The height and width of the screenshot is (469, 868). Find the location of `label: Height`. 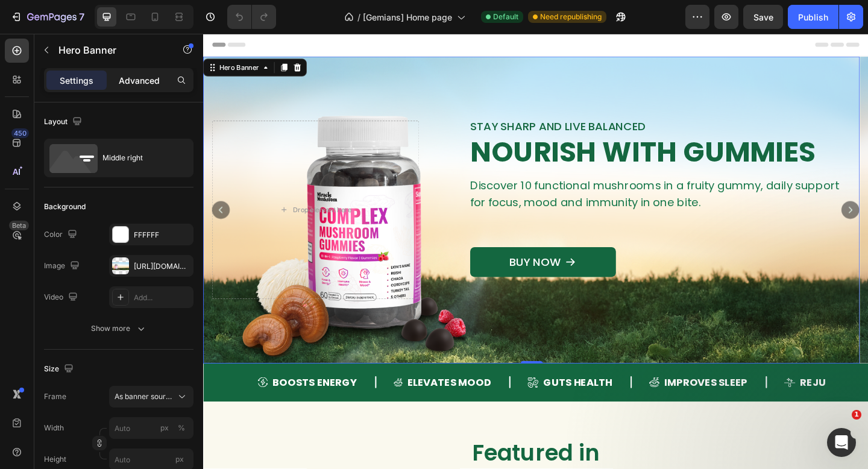

label: Height is located at coordinates (55, 460).